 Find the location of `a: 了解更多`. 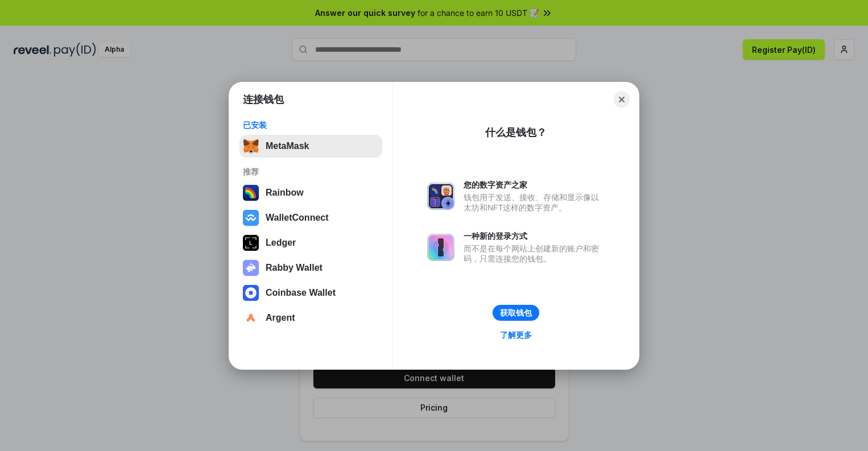

a: 了解更多 is located at coordinates (516, 335).